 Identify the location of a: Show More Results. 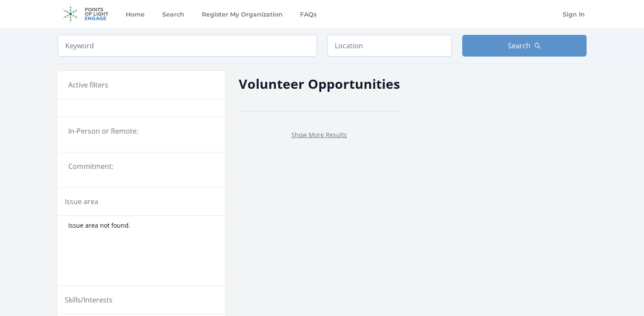
(319, 134).